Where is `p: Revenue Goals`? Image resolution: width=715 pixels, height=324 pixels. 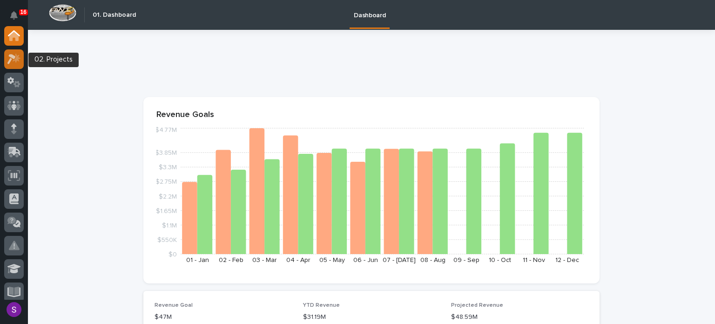 p: Revenue Goals is located at coordinates (372, 115).